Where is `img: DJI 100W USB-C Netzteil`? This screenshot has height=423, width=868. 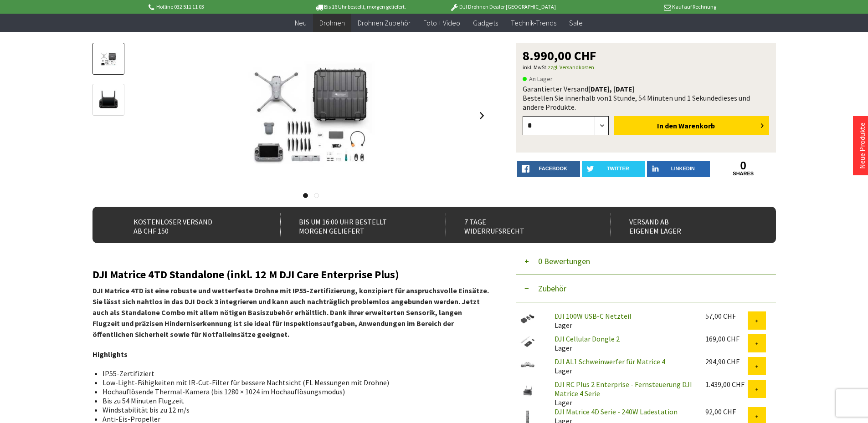 img: DJI 100W USB-C Netzteil is located at coordinates (528, 319).